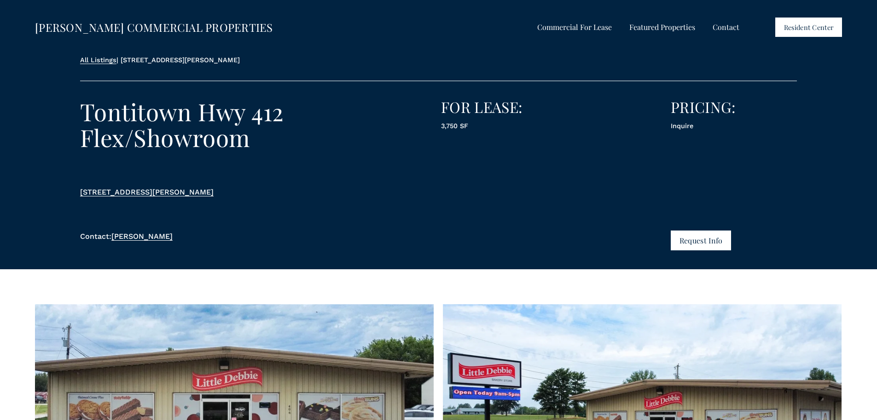 This screenshot has height=420, width=877. Describe the element at coordinates (809, 27) in the screenshot. I see `a: Resident Center` at that location.